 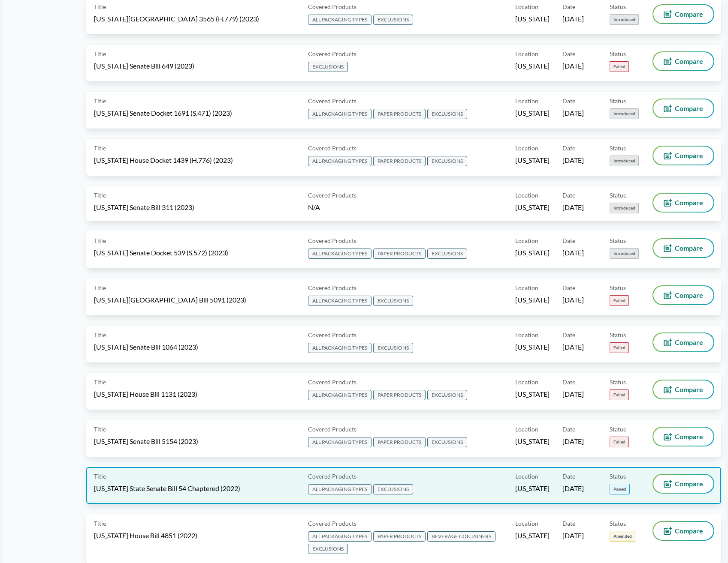 I want to click on span: Passed, so click(x=620, y=489).